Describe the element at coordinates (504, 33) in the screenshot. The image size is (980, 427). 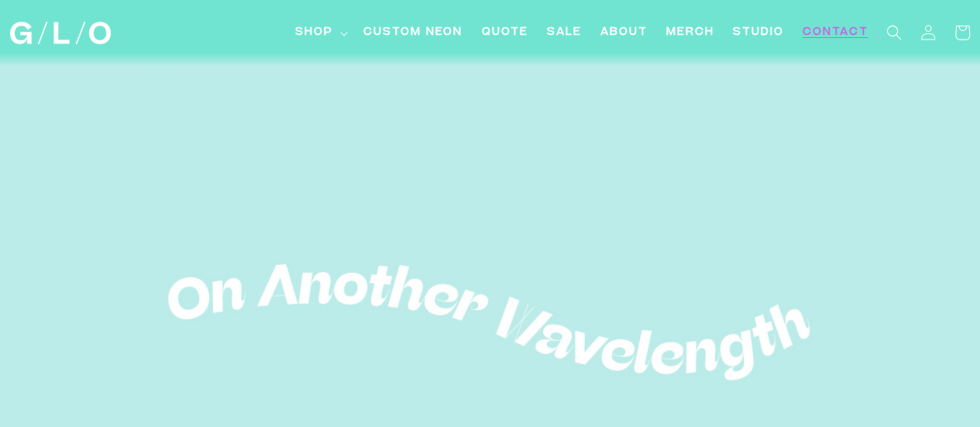
I see `a: Quote` at that location.